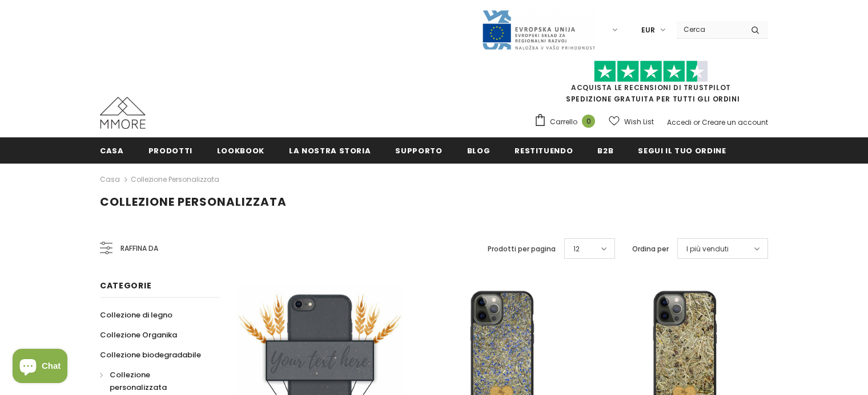  What do you see at coordinates (544, 150) in the screenshot?
I see `a: Restituendo` at bounding box center [544, 150].